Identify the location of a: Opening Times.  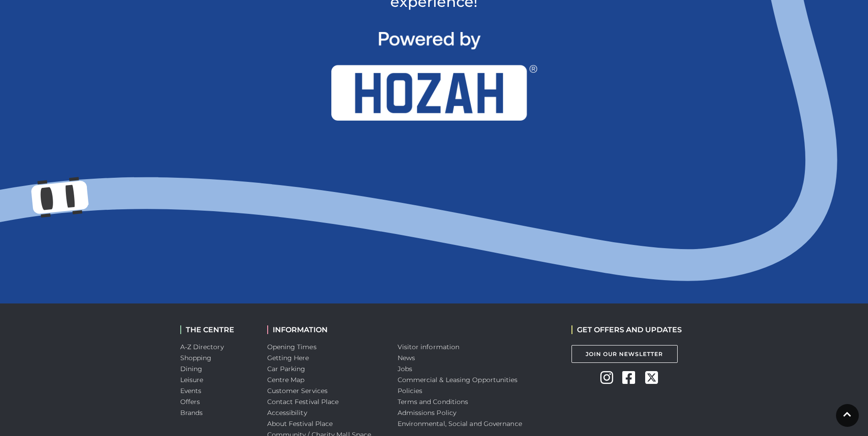
(292, 347).